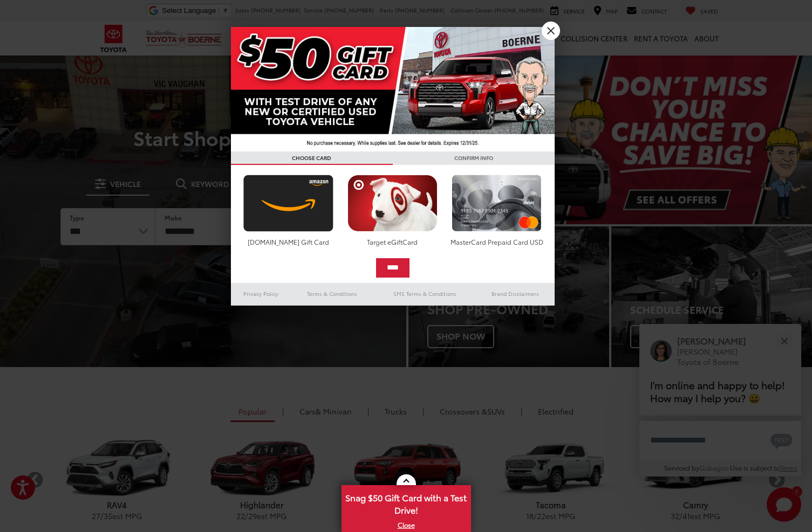 This screenshot has height=532, width=812. What do you see at coordinates (392, 203) in the screenshot?
I see `img: targetcard.png` at bounding box center [392, 203].